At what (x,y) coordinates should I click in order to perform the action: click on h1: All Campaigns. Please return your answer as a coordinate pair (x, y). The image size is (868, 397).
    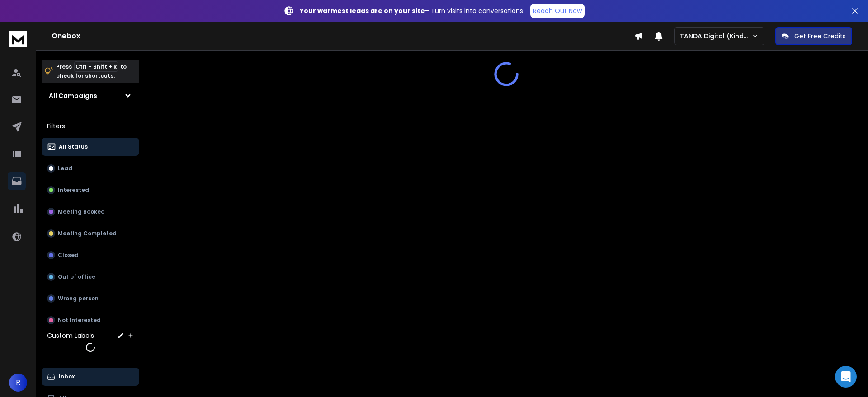
    Looking at the image, I should click on (73, 96).